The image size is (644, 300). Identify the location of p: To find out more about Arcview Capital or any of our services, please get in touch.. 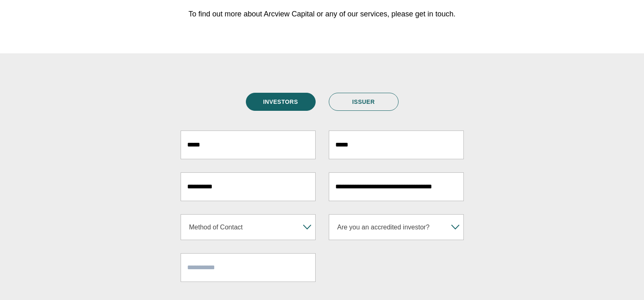
(322, 14).